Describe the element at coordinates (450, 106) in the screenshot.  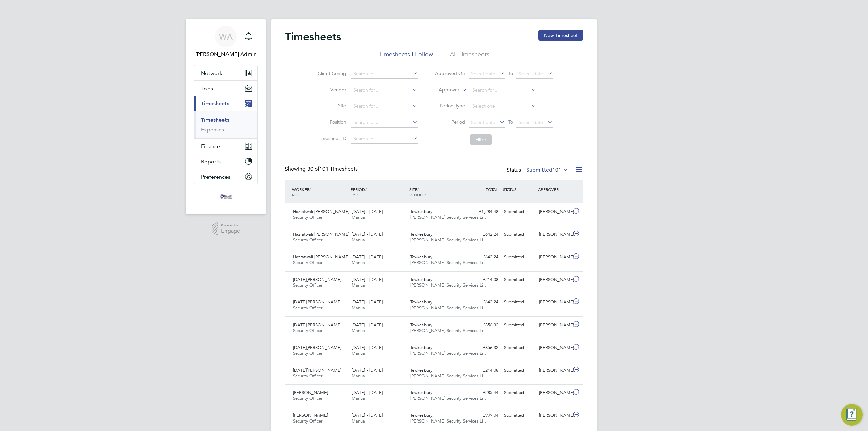
I see `label: Period Type` at that location.